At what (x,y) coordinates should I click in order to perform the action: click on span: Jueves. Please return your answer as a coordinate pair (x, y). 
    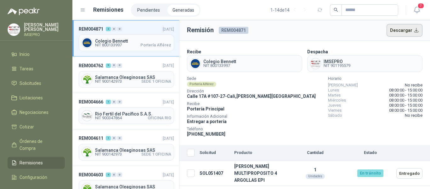
    Looking at the image, I should click on (334, 105).